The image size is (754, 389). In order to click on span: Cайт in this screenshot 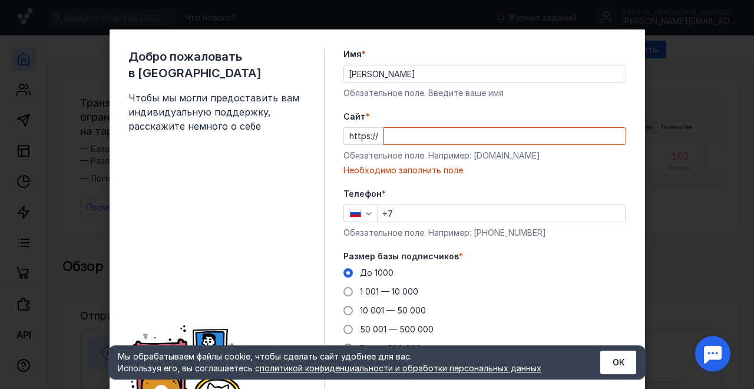, I will do `click(355, 117)`.